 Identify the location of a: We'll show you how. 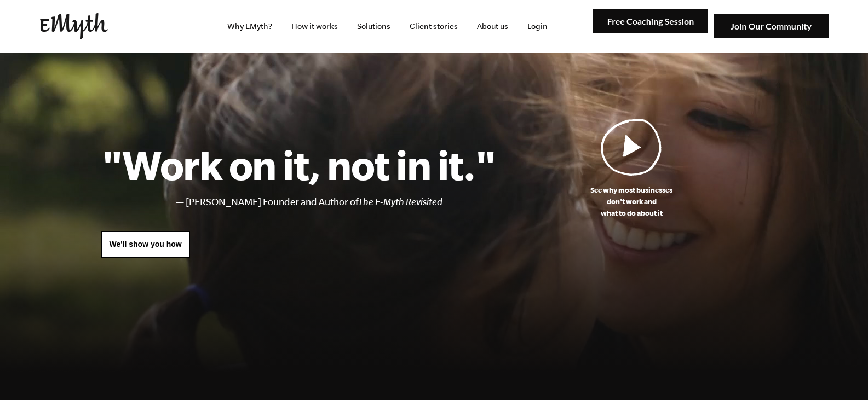
(146, 245).